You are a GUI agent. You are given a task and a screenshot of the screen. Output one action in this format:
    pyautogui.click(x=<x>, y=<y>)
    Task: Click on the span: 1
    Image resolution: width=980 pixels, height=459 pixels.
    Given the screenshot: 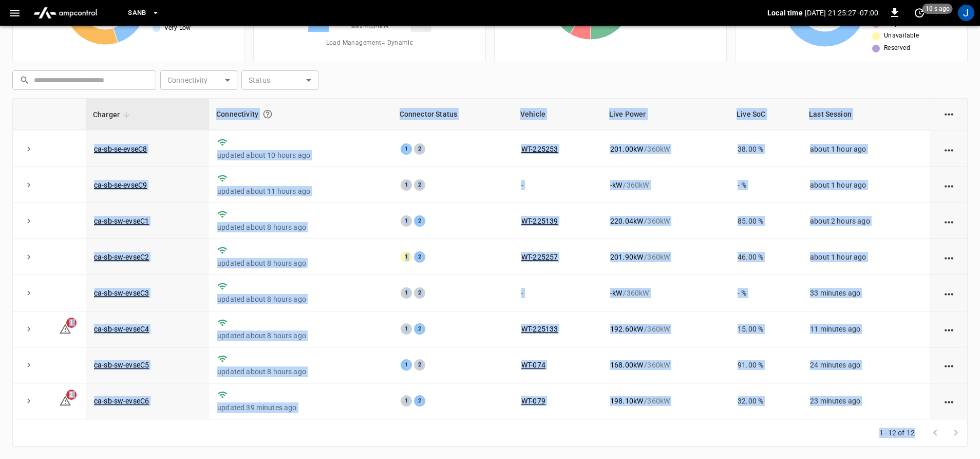 What is the action you would take?
    pyautogui.click(x=71, y=323)
    